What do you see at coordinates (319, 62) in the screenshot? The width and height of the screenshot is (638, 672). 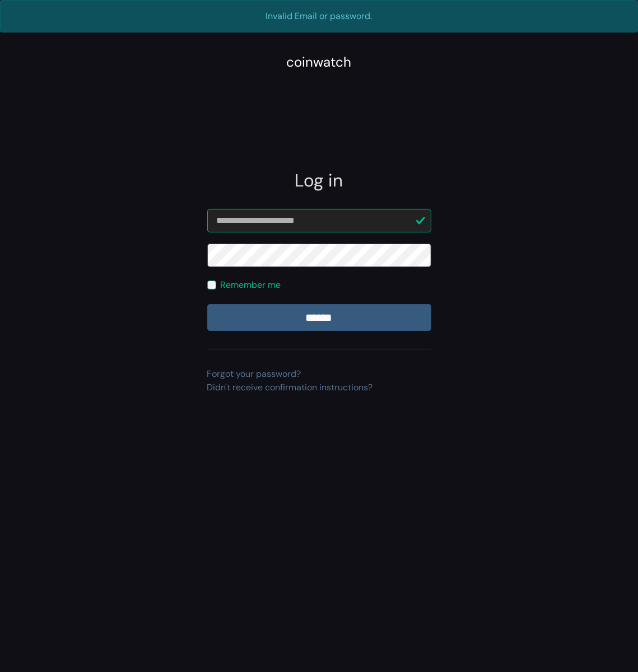 I see `div: coinwatch` at bounding box center [319, 62].